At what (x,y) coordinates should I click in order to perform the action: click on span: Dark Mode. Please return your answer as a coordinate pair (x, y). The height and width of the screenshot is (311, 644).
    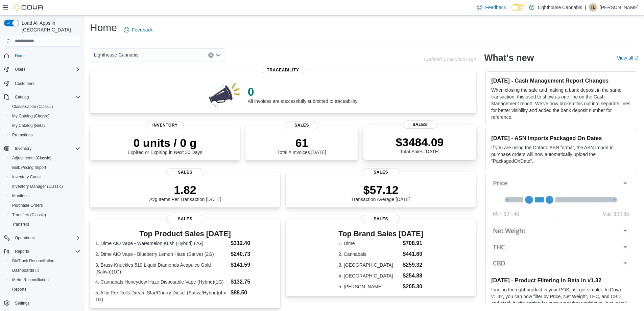
    Looking at the image, I should click on (512, 11).